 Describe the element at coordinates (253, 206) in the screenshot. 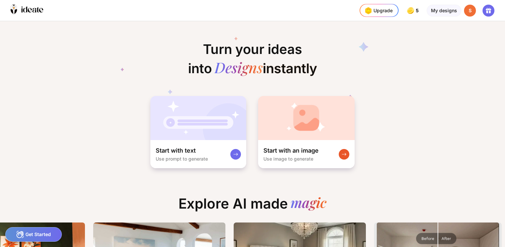

I see `div: Explore AI made` at that location.